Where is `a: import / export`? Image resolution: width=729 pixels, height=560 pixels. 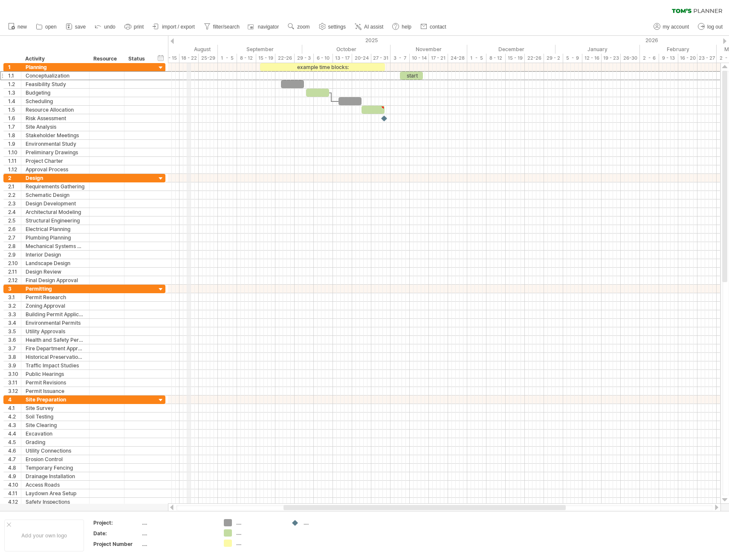 a: import / export is located at coordinates (174, 27).